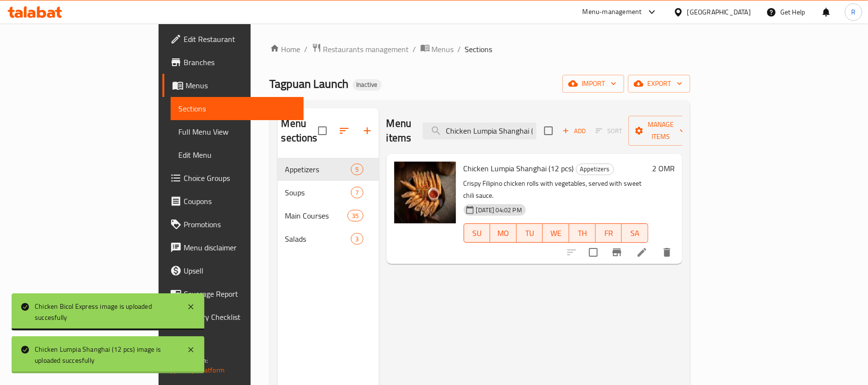 The image size is (868, 385). What do you see at coordinates (240, 178) in the screenshot?
I see `span: Choice Groups` at bounding box center [240, 178].